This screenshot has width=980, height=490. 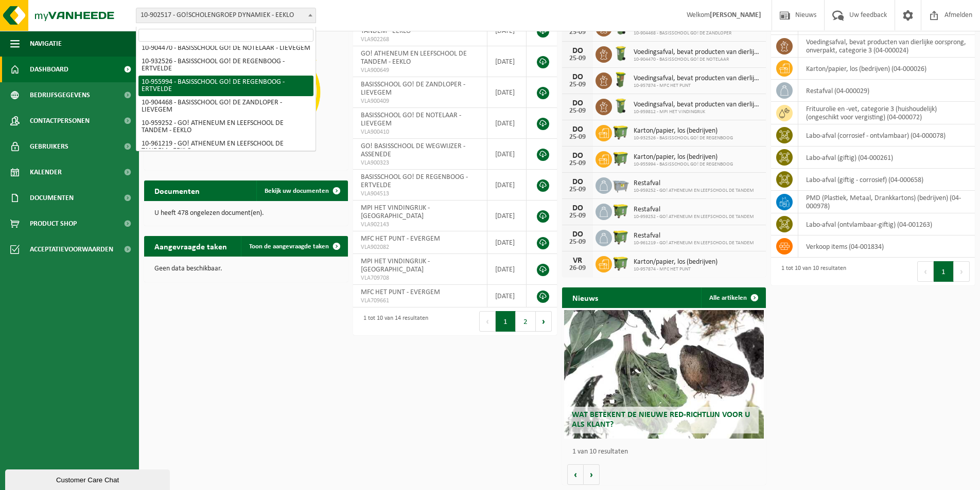 I want to click on span: 10-904470 - BASISSCHOOL GO! DE NOTELAAR, so click(x=697, y=60).